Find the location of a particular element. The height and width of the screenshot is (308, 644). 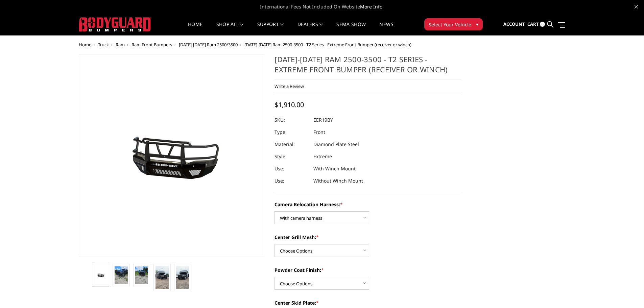

span: Ram is located at coordinates (120, 45).